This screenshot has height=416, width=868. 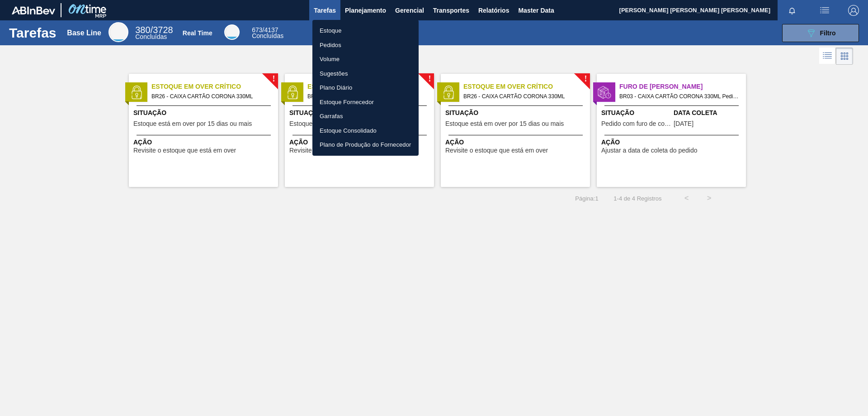 What do you see at coordinates (366, 131) in the screenshot?
I see `a: Estoque Consolidado` at bounding box center [366, 131].